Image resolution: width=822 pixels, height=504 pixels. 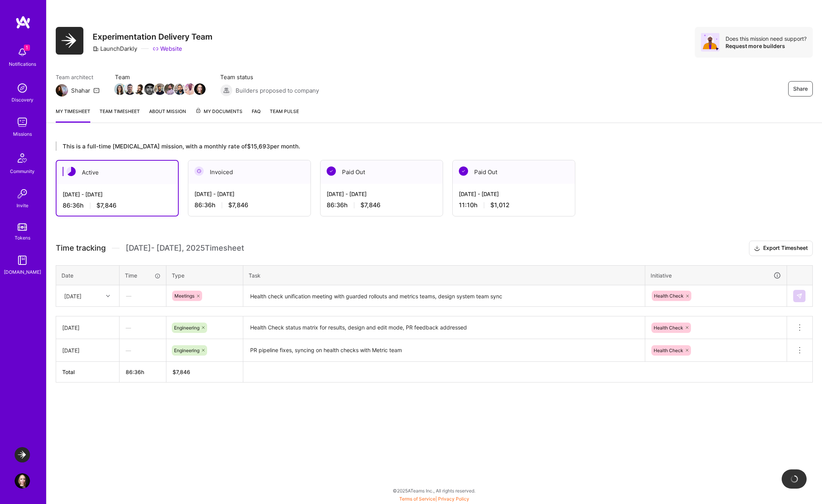 I want to click on i: icon CompanyGray, so click(x=96, y=49).